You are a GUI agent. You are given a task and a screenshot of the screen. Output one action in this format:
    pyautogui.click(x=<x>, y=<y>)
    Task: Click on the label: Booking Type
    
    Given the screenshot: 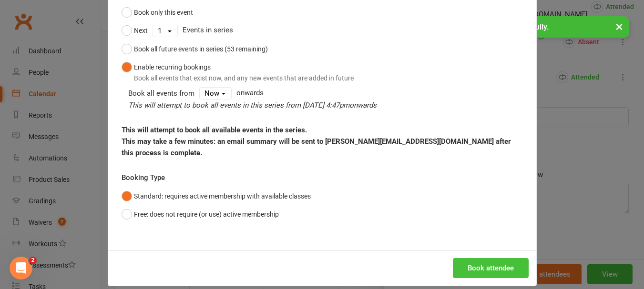 What is the action you would take?
    pyautogui.click(x=143, y=178)
    